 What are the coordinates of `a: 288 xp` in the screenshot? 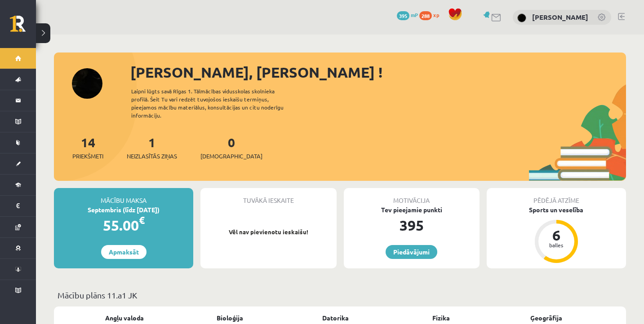 It's located at (432, 15).